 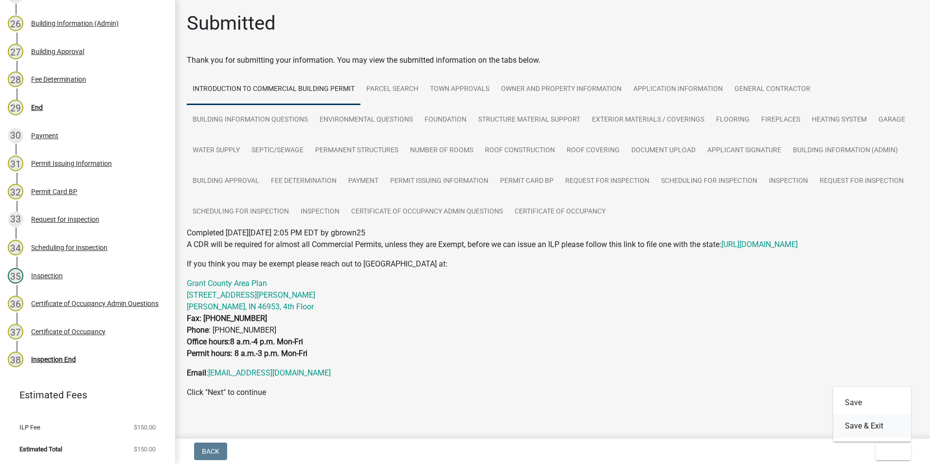 What do you see at coordinates (69, 248) in the screenshot?
I see `div: Scheduling for Inspection` at bounding box center [69, 248].